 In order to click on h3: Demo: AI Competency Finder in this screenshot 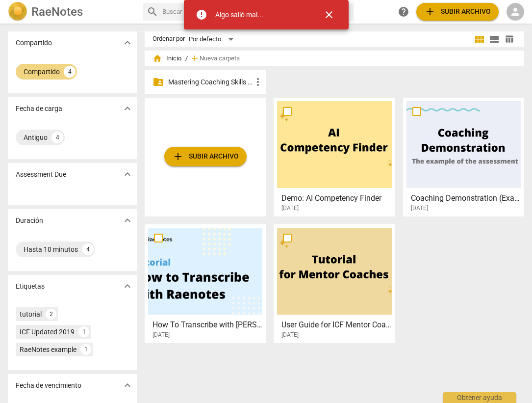, I will do `click(337, 198)`.